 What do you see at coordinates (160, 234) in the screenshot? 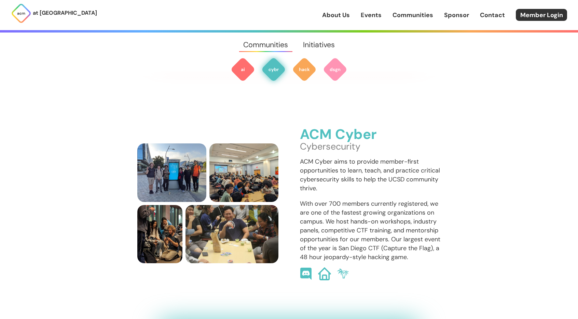
I see `img: ACM Cyber president Nick helps members pick a lock` at bounding box center [160, 234].